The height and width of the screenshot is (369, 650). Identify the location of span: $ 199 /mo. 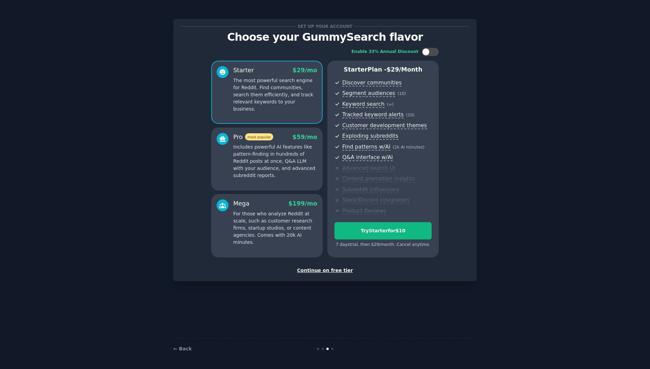
(303, 203).